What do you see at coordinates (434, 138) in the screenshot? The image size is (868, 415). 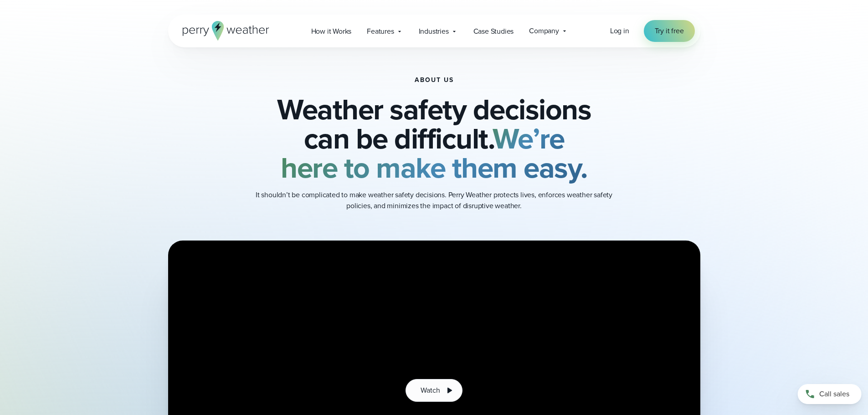 I see `h2: Weather safety decisions can be difficult.` at bounding box center [434, 138].